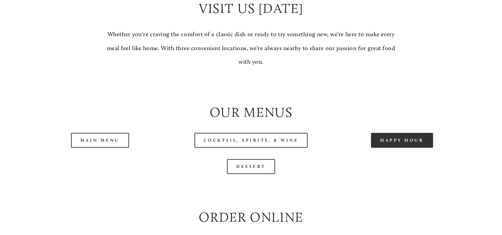 This screenshot has height=235, width=502. What do you see at coordinates (100, 140) in the screenshot?
I see `a: Main Menu` at bounding box center [100, 140].